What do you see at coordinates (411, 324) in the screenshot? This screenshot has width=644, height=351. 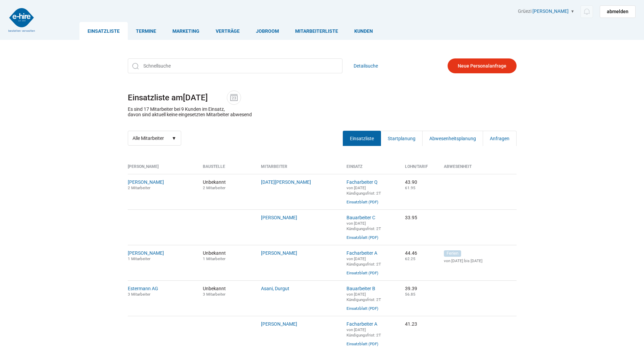 I see `nobr: 41.23` at bounding box center [411, 324].